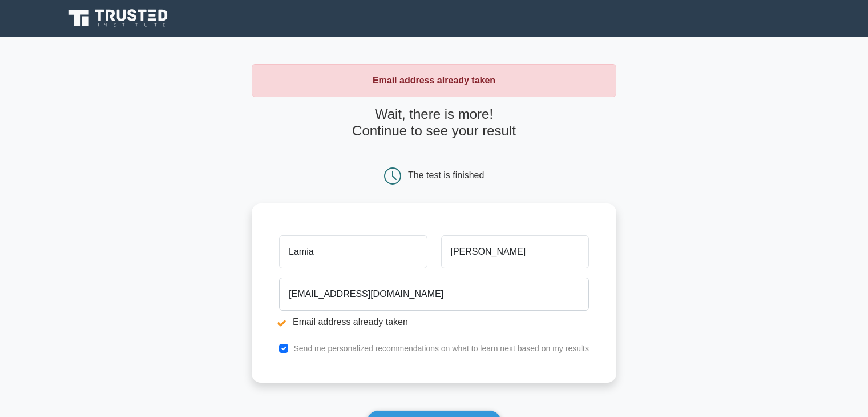  I want to click on label: Send me personalized recommendations on what to learn next based on my results, so click(441, 348).